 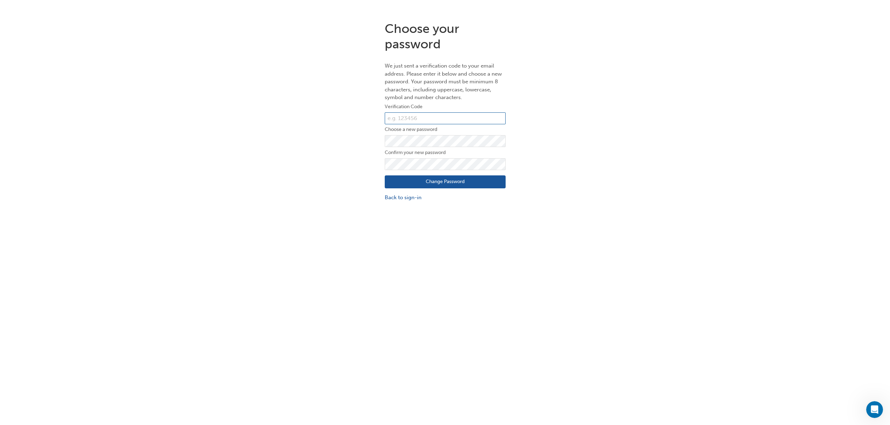 I want to click on a: Back to sign-in, so click(x=445, y=198).